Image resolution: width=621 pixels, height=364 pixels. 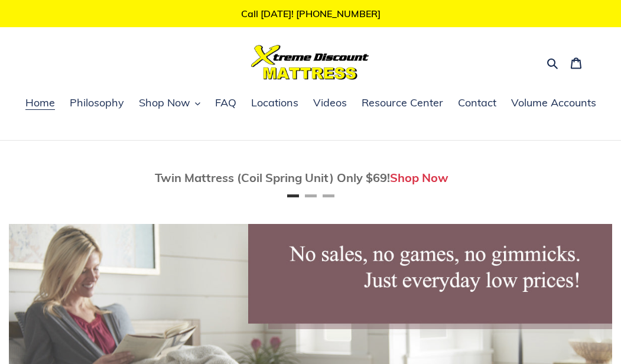 What do you see at coordinates (226, 104) in the screenshot?
I see `a: FAQ` at bounding box center [226, 104].